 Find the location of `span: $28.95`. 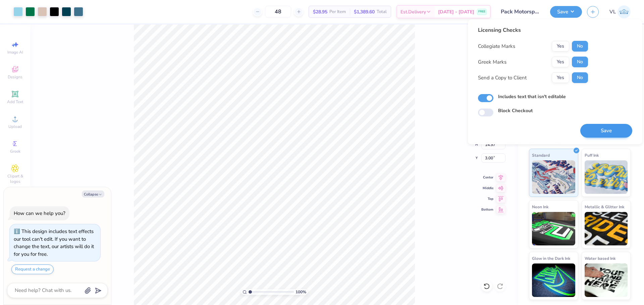

span: $28.95 is located at coordinates (320, 12).